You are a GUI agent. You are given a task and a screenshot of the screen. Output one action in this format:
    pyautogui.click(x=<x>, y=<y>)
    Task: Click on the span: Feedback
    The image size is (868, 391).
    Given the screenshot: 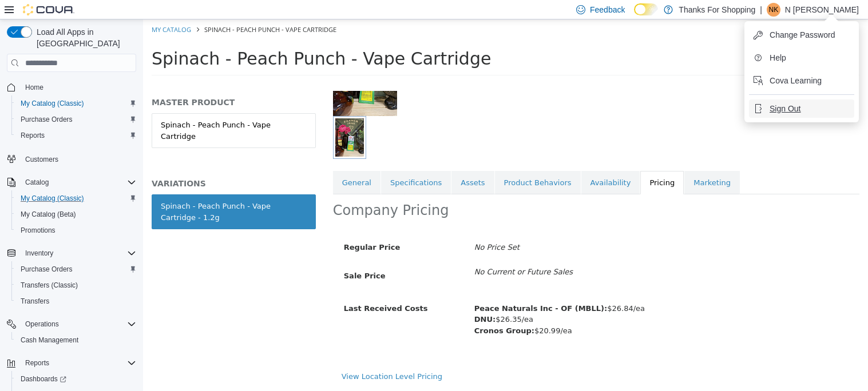 What is the action you would take?
    pyautogui.click(x=607, y=10)
    